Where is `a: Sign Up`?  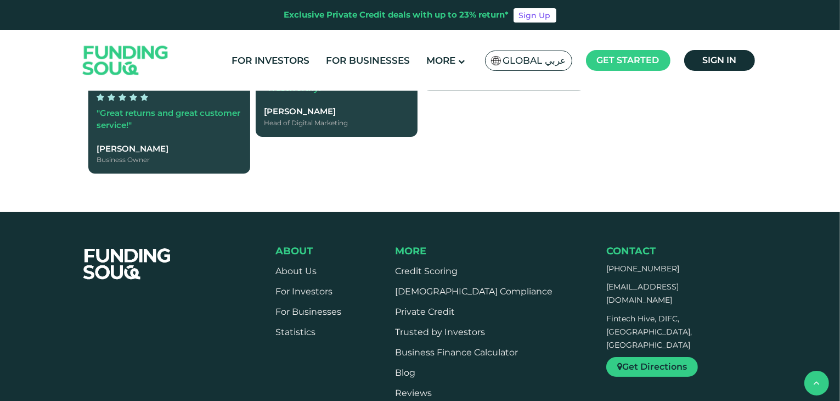 a: Sign Up is located at coordinates (535, 15).